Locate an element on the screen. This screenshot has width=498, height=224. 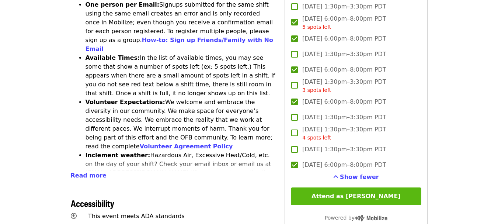
i: universal-access icon is located at coordinates (74, 216).